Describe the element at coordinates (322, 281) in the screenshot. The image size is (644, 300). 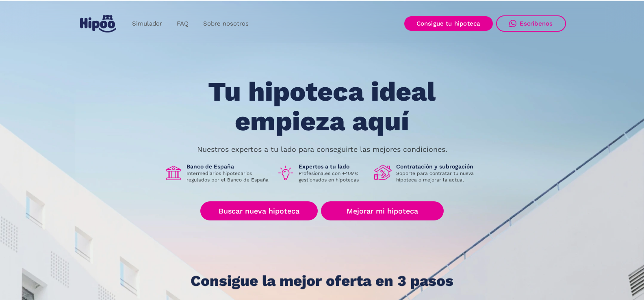
I see `h1: Consigue la mejor oferta en 3 pasos` at that location.